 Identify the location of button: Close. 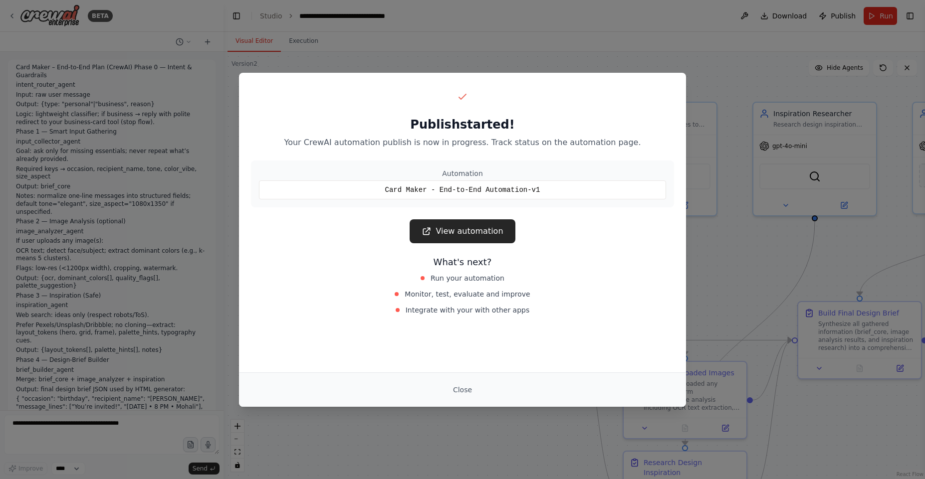
(462, 390).